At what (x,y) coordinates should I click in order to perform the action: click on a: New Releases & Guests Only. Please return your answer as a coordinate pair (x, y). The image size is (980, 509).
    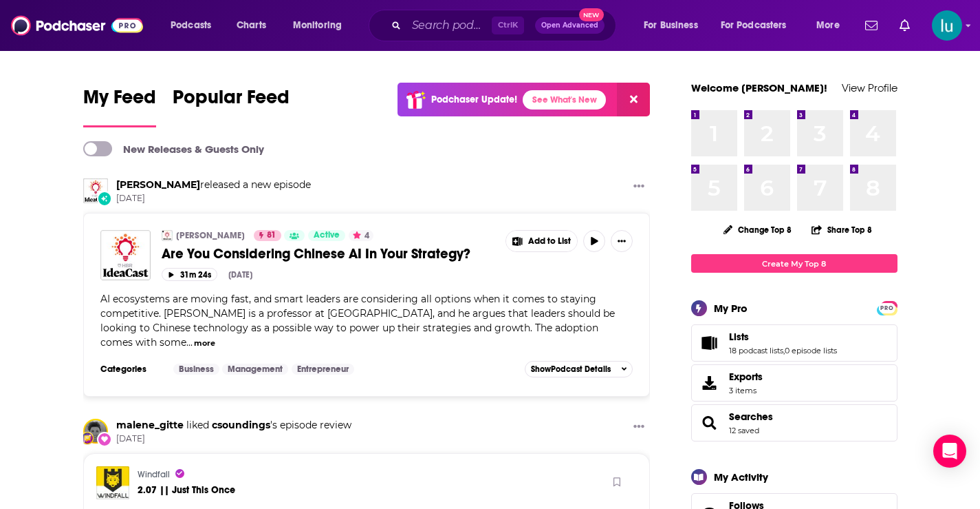
    Looking at the image, I should click on (173, 148).